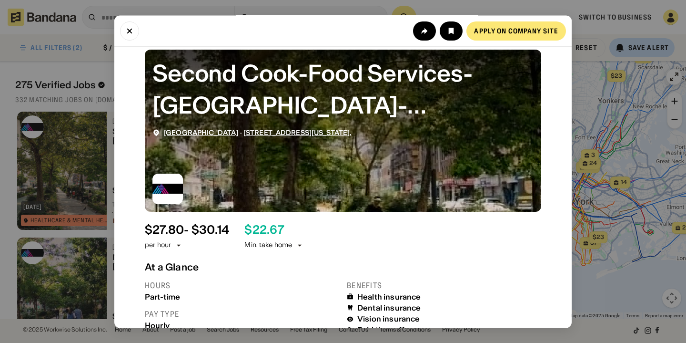 This screenshot has height=343, width=686. What do you see at coordinates (381, 329) in the screenshot?
I see `div: Paid time off` at bounding box center [381, 329].